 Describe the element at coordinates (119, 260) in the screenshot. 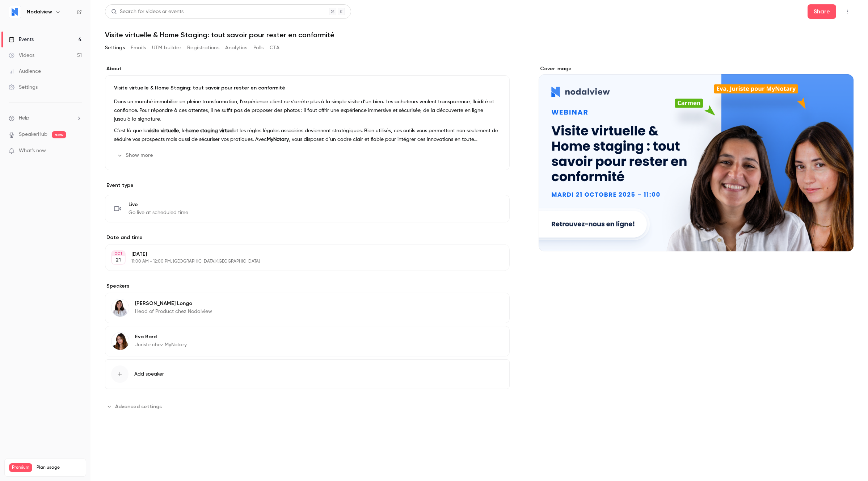

I see `p: 21` at that location.